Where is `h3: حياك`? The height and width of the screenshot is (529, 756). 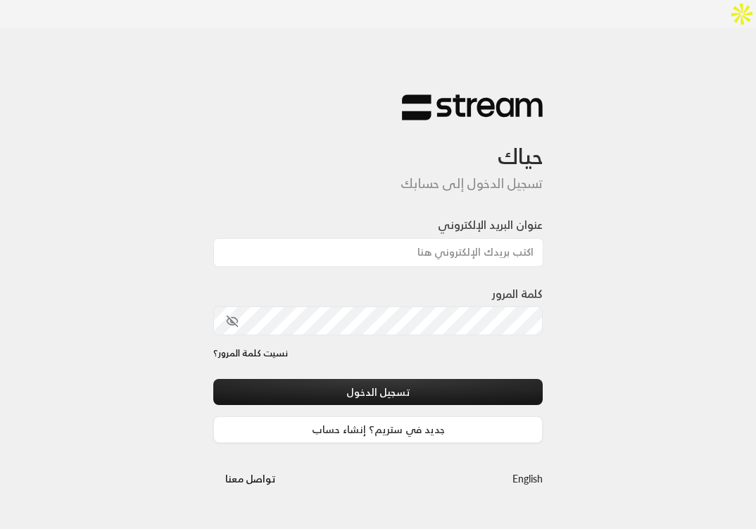 h3: حياك is located at coordinates (378, 145).